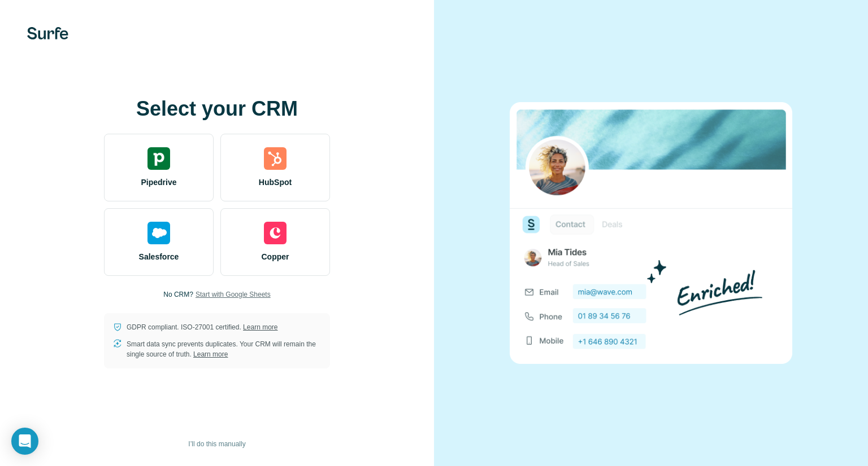 The width and height of the screenshot is (868, 466). I want to click on p: GDPR compliant. ISO-27001 certified., so click(201, 328).